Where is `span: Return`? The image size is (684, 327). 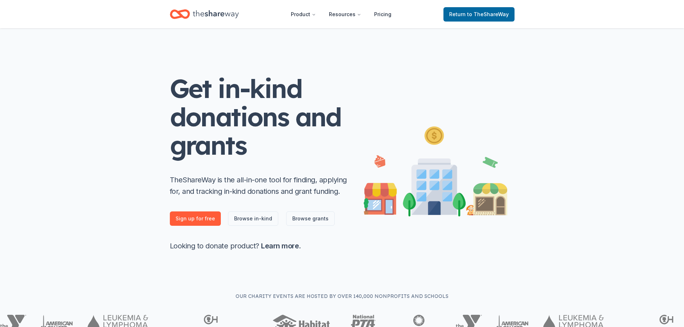
span: Return is located at coordinates (479, 14).